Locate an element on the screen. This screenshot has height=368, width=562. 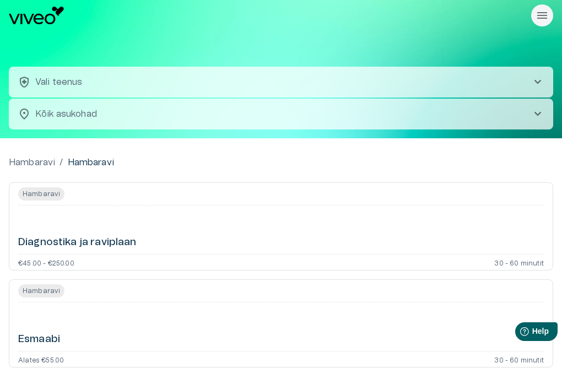
button: Rippmenüü nähtavus is located at coordinates (542, 15).